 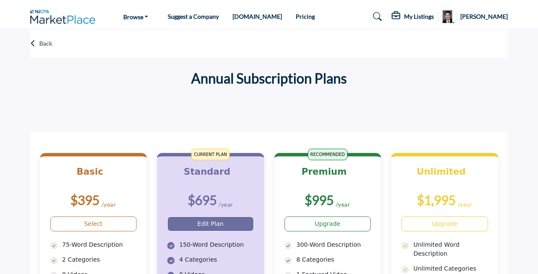 What do you see at coordinates (46, 43) in the screenshot?
I see `p: Back` at bounding box center [46, 43].